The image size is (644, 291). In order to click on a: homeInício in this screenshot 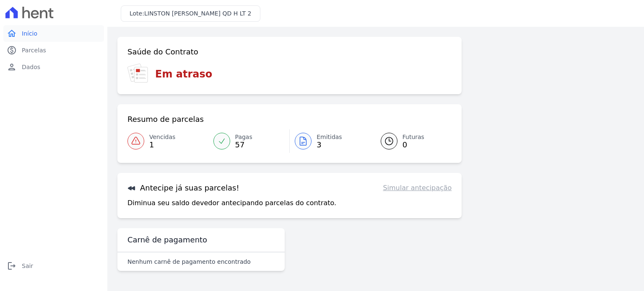, I will do `click(54, 33)`.